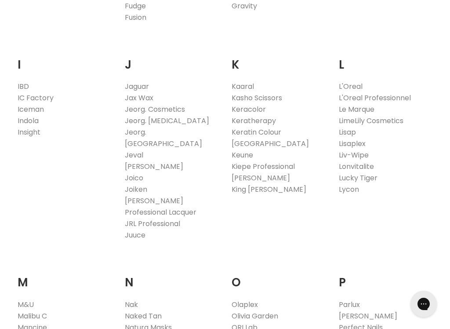 The height and width of the screenshot is (329, 450). Describe the element at coordinates (139, 98) in the screenshot. I see `a: Jax Wax` at that location.